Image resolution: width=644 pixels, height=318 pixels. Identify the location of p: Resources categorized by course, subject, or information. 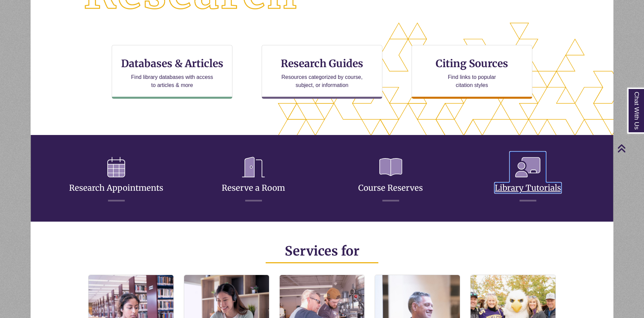
(322, 81).